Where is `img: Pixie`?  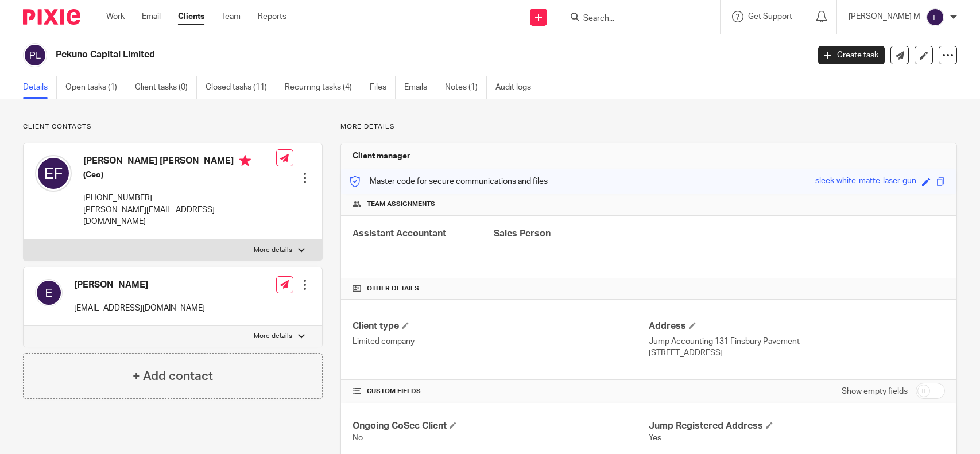 img: Pixie is located at coordinates (52, 17).